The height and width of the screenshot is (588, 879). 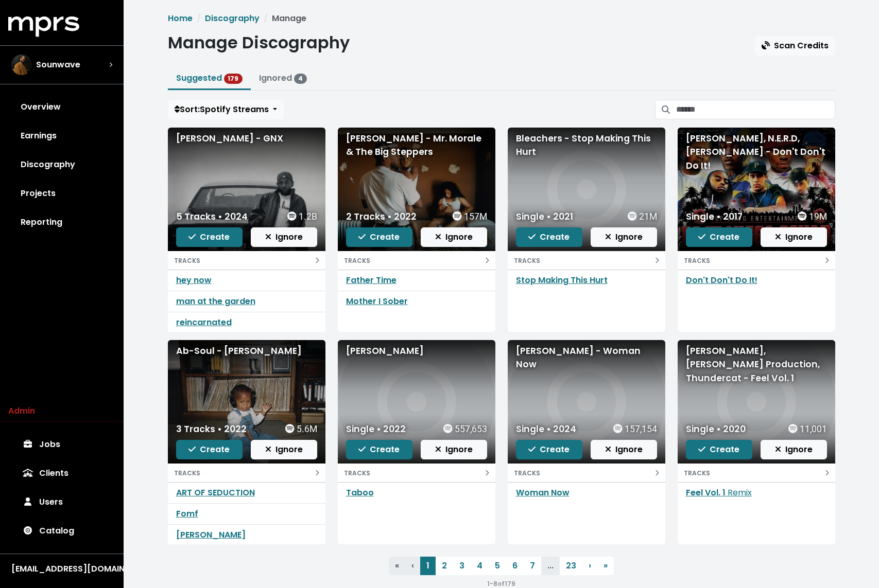 I want to click on div: 19M, so click(x=812, y=217).